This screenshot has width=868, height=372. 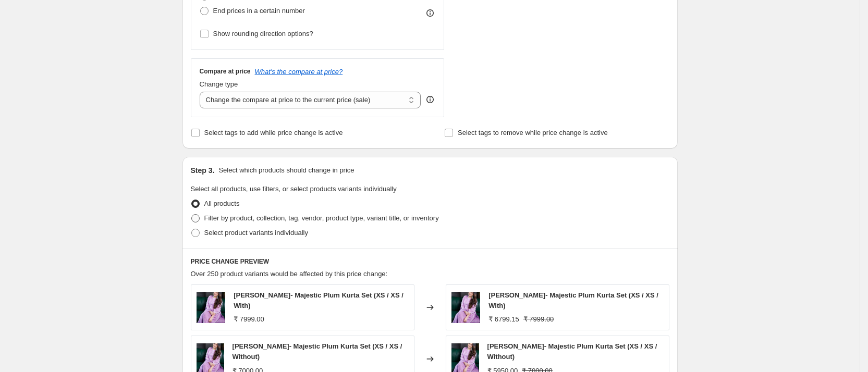 What do you see at coordinates (219, 84) in the screenshot?
I see `span: Change type` at bounding box center [219, 84].